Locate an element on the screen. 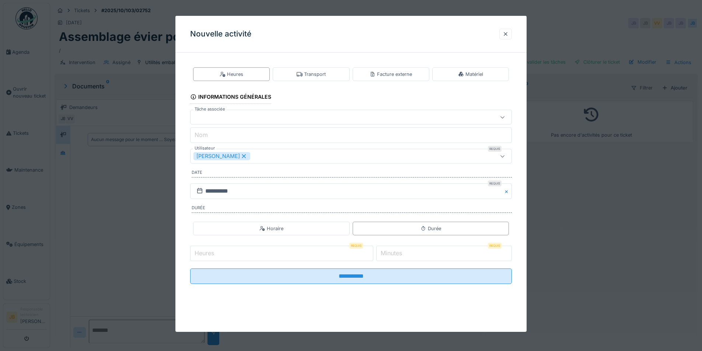 This screenshot has height=351, width=702. div: Facture externe is located at coordinates (391, 74).